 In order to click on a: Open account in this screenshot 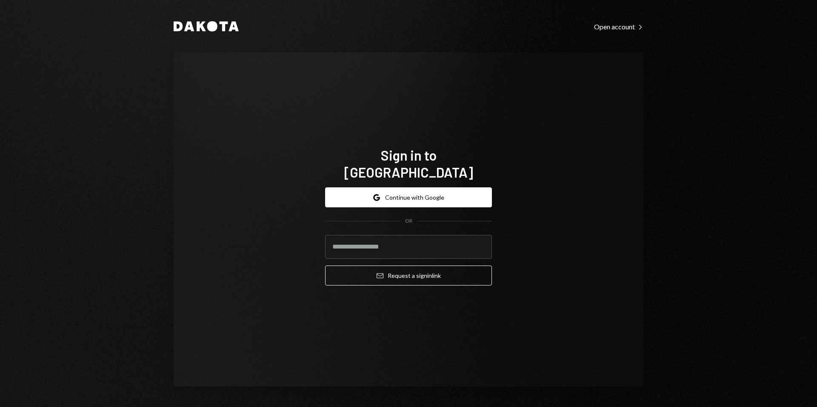, I will do `click(618, 26)`.